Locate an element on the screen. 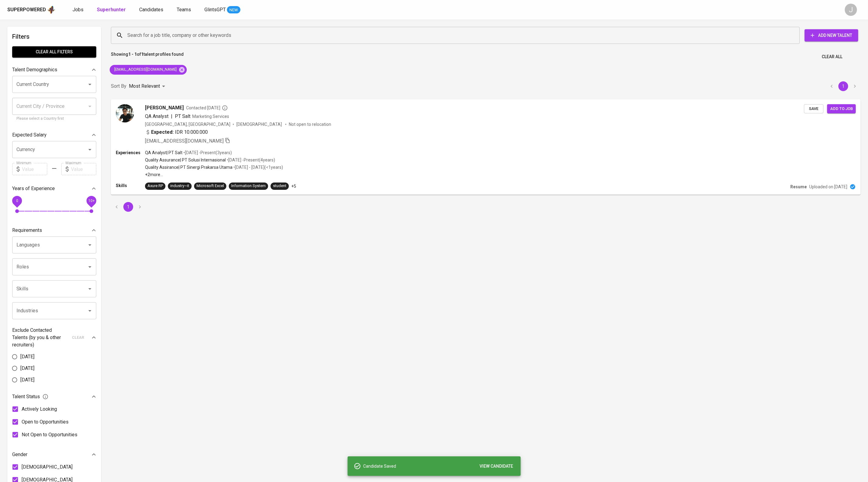 This screenshot has width=868, height=482. b: Expected: is located at coordinates (163, 132).